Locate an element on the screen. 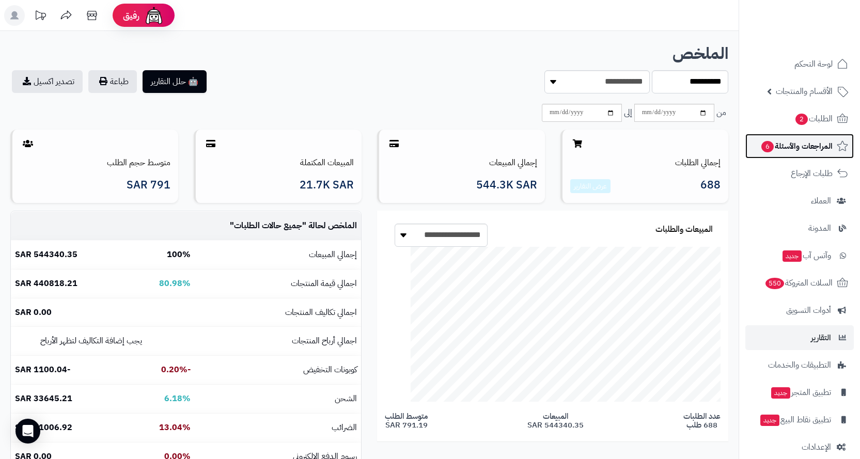 This screenshot has height=459, width=860. td: الضرائب is located at coordinates (278, 428).